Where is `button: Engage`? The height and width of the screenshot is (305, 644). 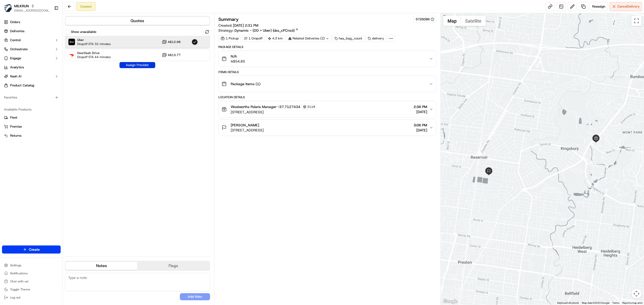
button: Engage is located at coordinates (31, 58).